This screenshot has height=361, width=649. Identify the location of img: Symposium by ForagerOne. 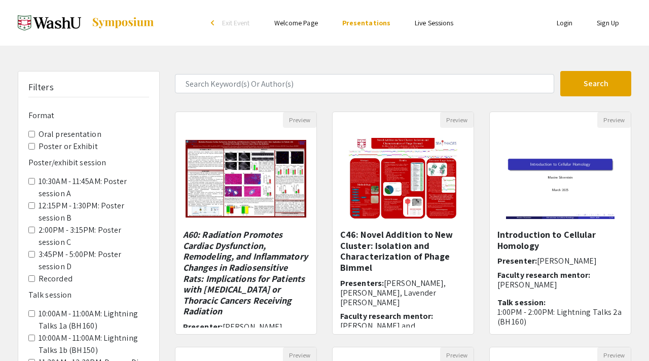
(123, 23).